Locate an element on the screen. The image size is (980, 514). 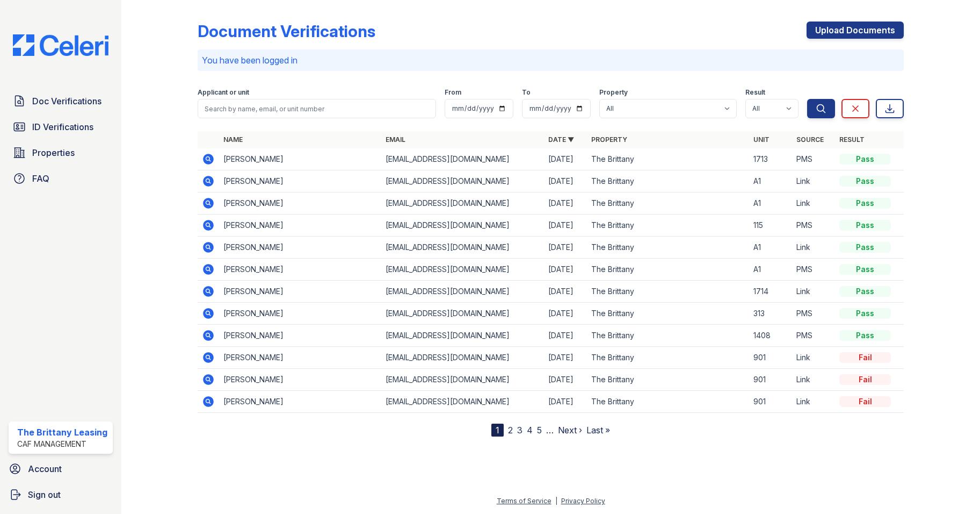
div: The Brittany Leasing is located at coordinates (62, 432).